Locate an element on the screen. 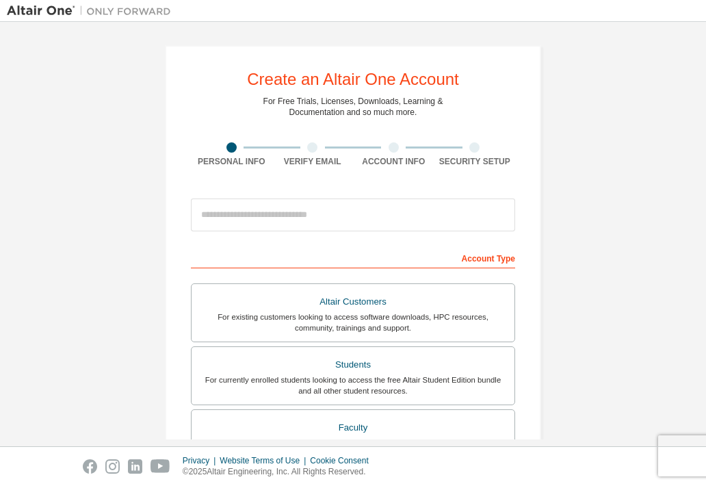  img: facebook.svg is located at coordinates (90, 466).